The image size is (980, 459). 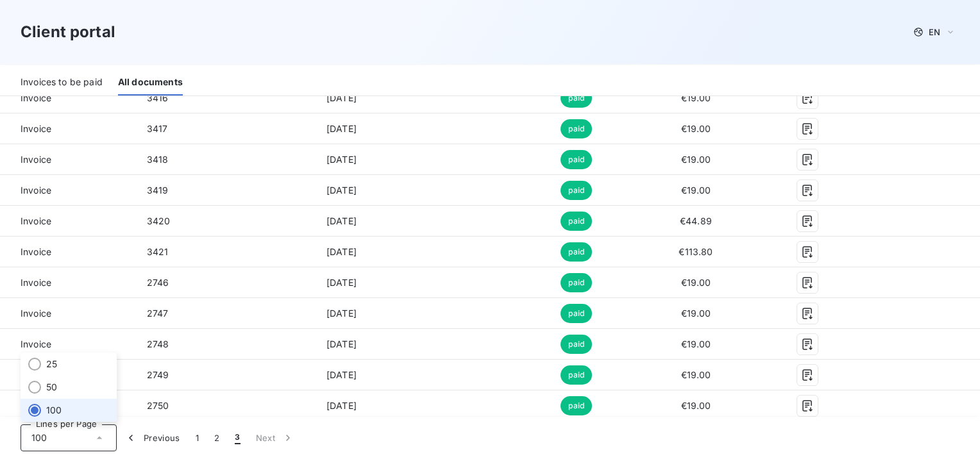 What do you see at coordinates (237, 438) in the screenshot?
I see `span: 3` at bounding box center [237, 438].